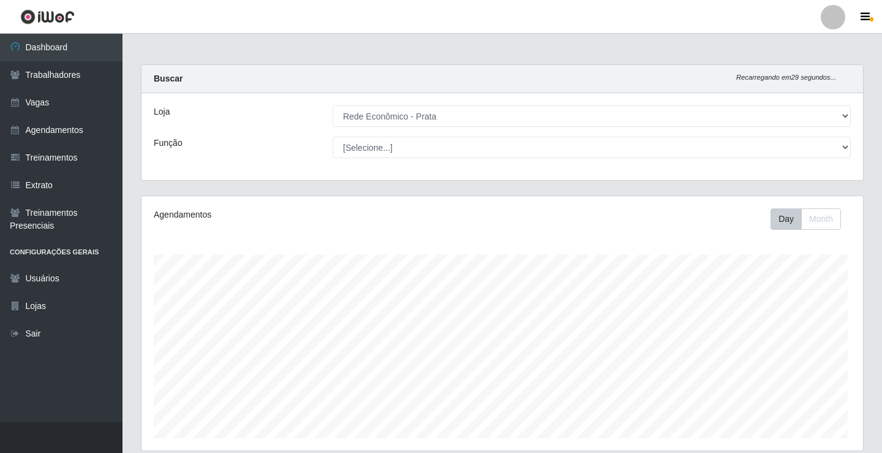  What do you see at coordinates (821, 219) in the screenshot?
I see `button: Month` at bounding box center [821, 219].